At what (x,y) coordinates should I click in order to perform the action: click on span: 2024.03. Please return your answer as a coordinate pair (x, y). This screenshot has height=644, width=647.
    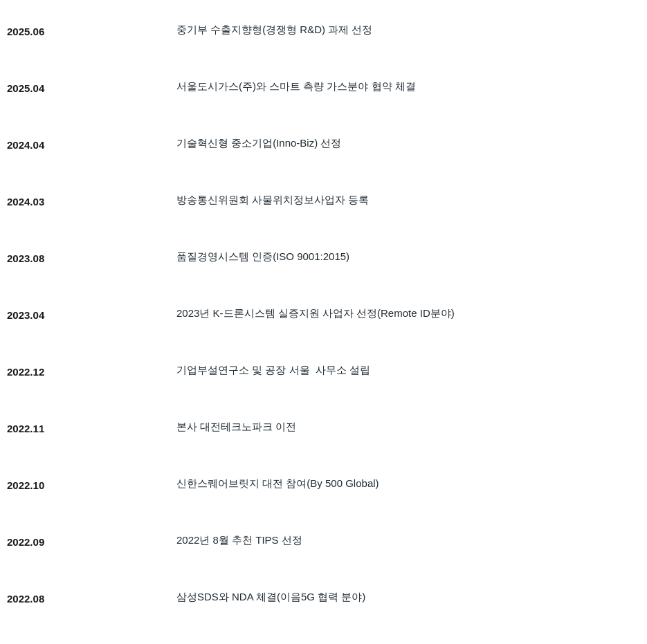
    Looking at the image, I should click on (25, 201).